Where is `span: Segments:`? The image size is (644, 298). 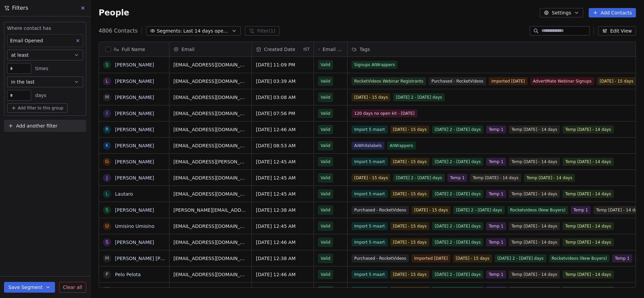 span: Segments: is located at coordinates (169, 31).